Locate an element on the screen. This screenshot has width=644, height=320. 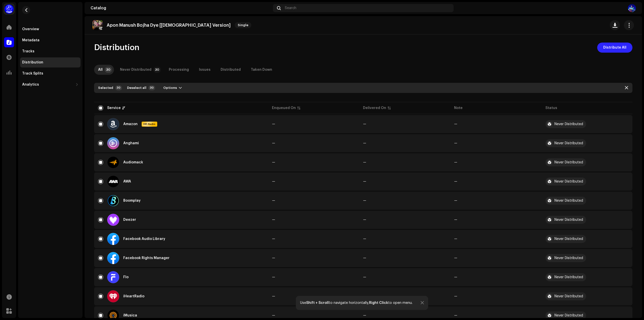
div: Tracks is located at coordinates (28, 51).